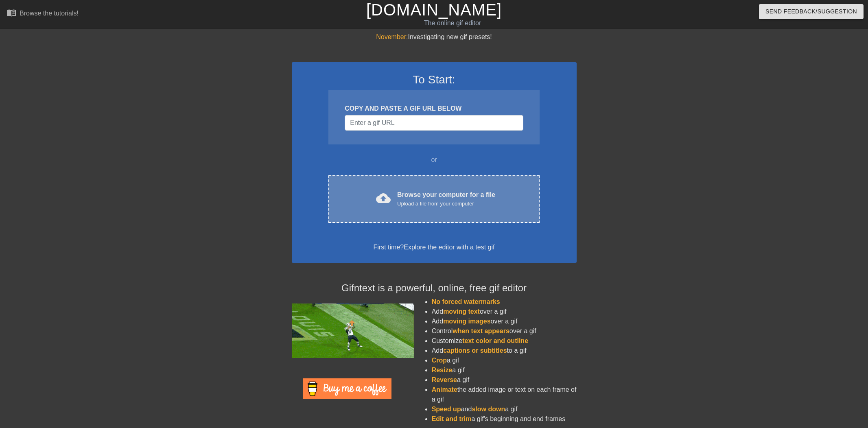  Describe the element at coordinates (453, 23) in the screenshot. I see `div: The online gif editor` at that location.